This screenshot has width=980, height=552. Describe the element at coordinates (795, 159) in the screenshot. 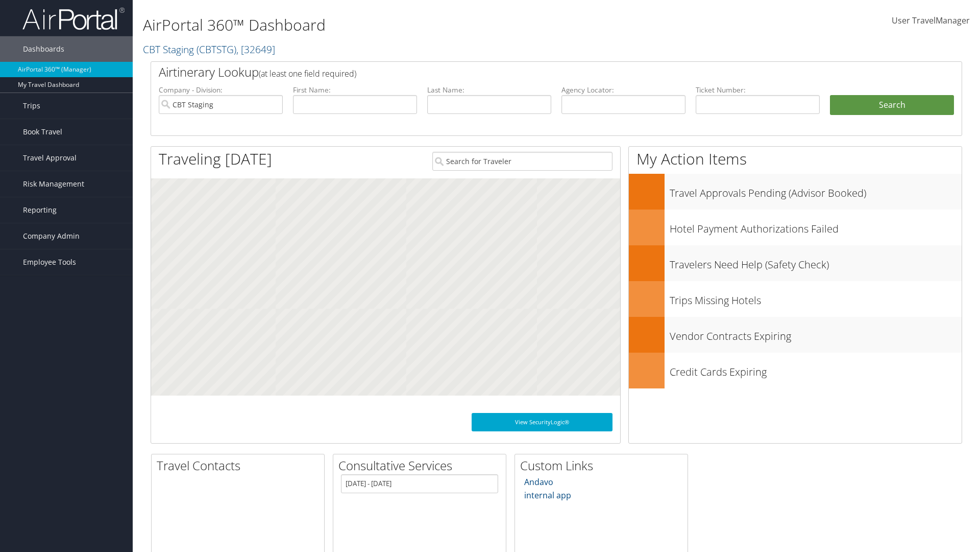

I see `h1: My Action Items` at that location.